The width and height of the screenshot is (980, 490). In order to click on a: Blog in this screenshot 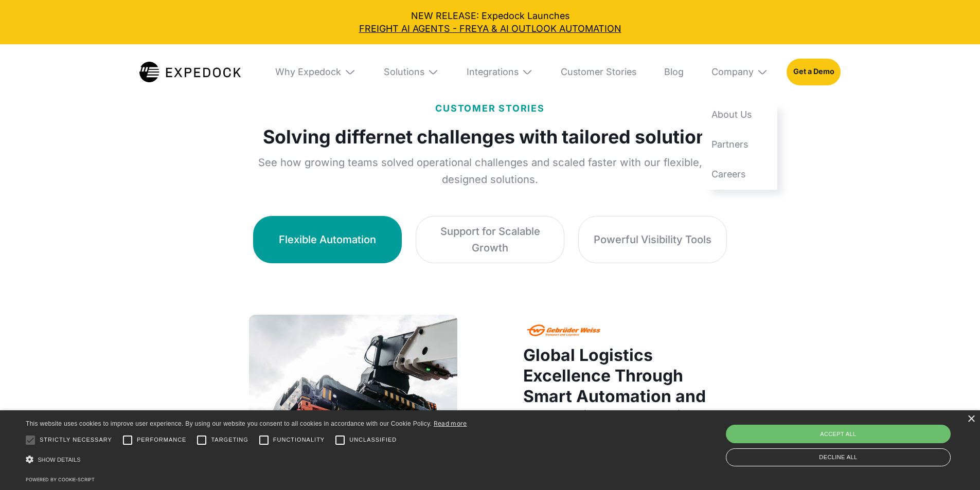, I will do `click(674, 72)`.